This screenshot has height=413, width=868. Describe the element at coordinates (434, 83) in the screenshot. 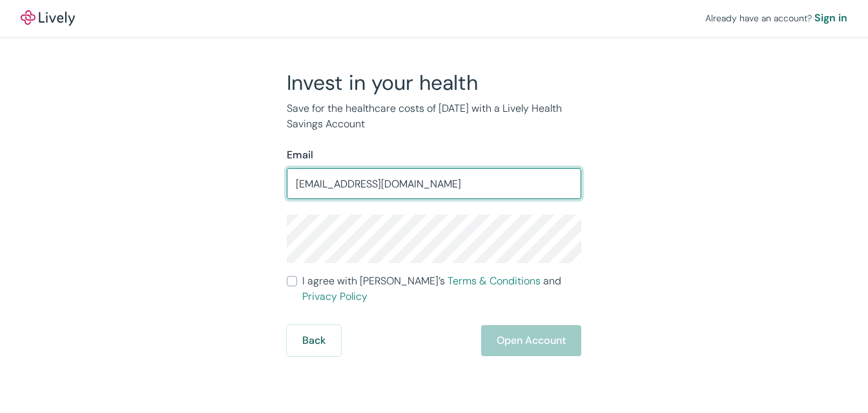

I see `h2: Invest in your health` at that location.